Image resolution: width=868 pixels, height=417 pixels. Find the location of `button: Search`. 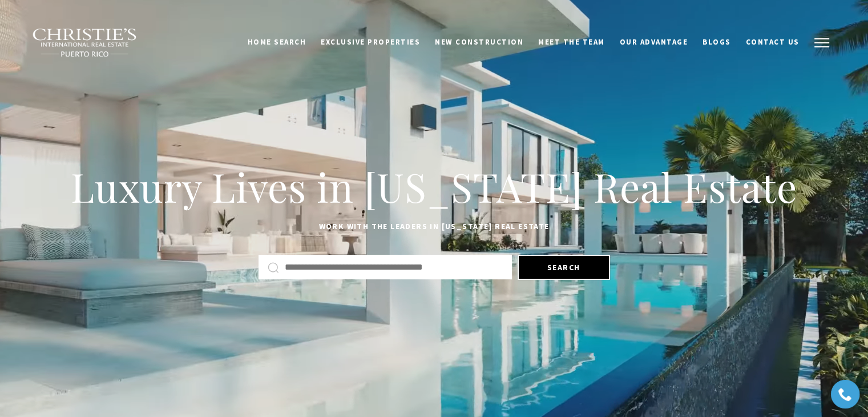

button: Search is located at coordinates (564, 267).